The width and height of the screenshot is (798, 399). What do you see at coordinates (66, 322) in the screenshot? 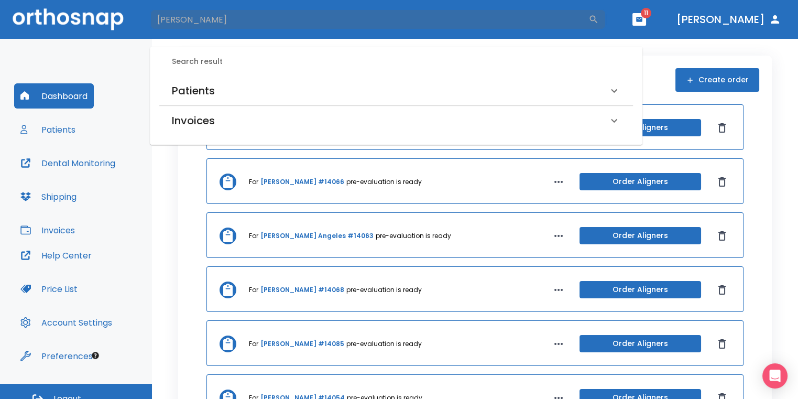
I see `a: Account Settings` at bounding box center [66, 322].